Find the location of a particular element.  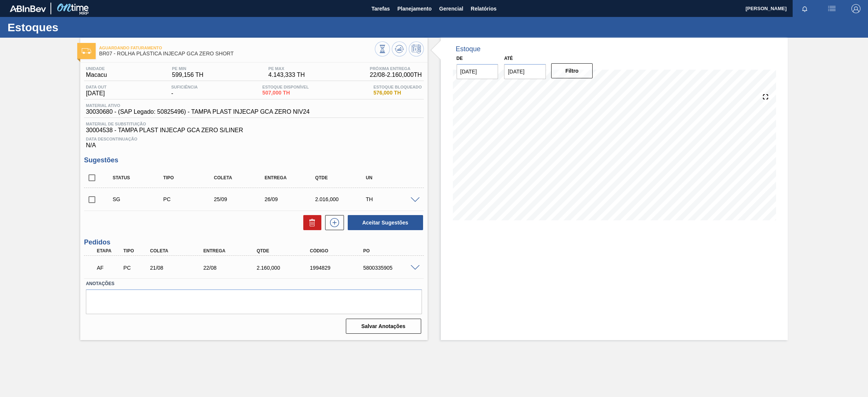

span: 4.143,333 TH is located at coordinates (286, 75).